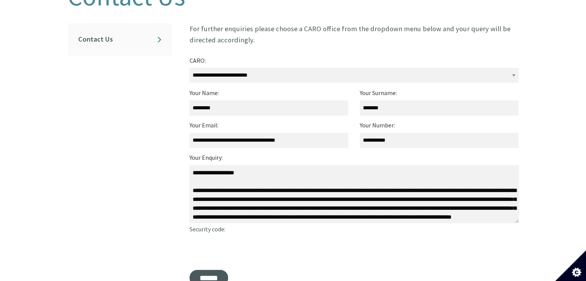 The height and width of the screenshot is (281, 586). Describe the element at coordinates (204, 125) in the screenshot. I see `label: Your Email:` at that location.